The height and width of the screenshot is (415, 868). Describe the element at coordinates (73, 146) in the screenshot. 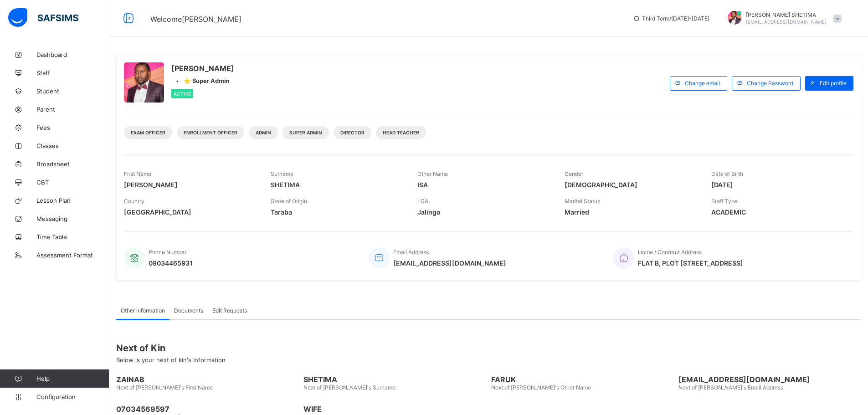

I see `span: Classes` at that location.